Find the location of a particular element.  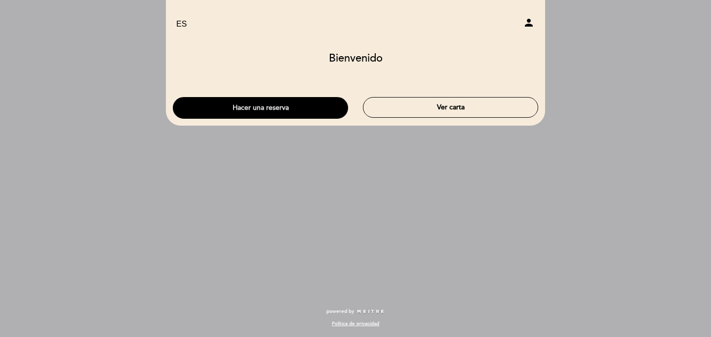

i: person is located at coordinates (528, 23).